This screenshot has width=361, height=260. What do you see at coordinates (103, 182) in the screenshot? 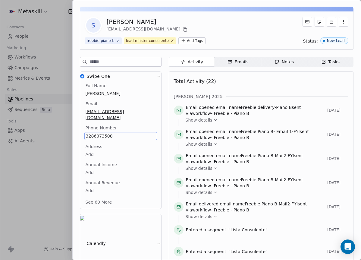
I see `span: Annual Revenue` at bounding box center [103, 182].